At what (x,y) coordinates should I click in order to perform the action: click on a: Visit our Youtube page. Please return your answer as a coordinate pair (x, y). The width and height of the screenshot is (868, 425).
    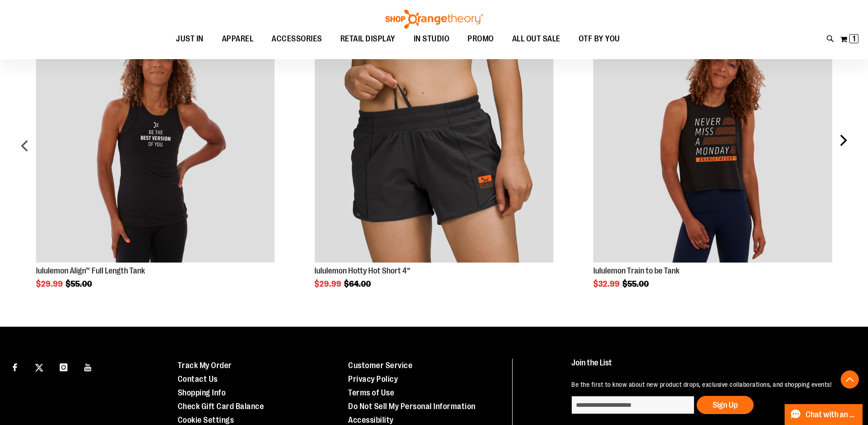
    Looking at the image, I should click on (88, 367).